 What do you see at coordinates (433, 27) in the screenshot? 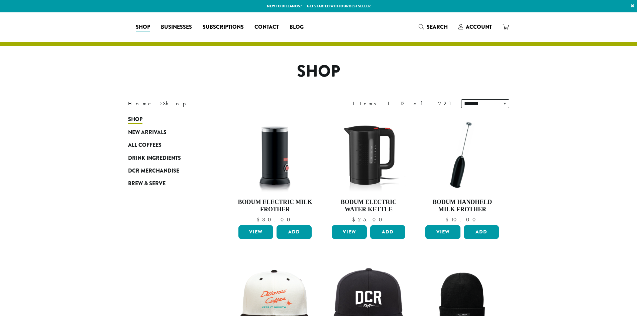
I see `a: Search` at bounding box center [433, 27].